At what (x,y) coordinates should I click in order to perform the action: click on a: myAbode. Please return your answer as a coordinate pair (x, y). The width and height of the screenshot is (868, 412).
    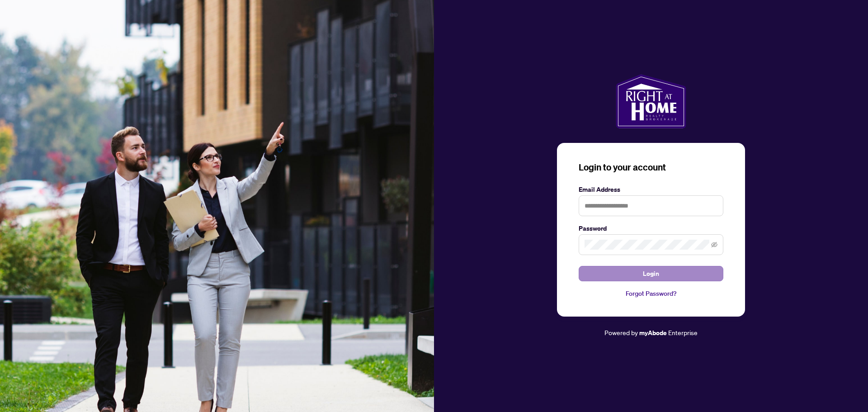
    Looking at the image, I should click on (653, 333).